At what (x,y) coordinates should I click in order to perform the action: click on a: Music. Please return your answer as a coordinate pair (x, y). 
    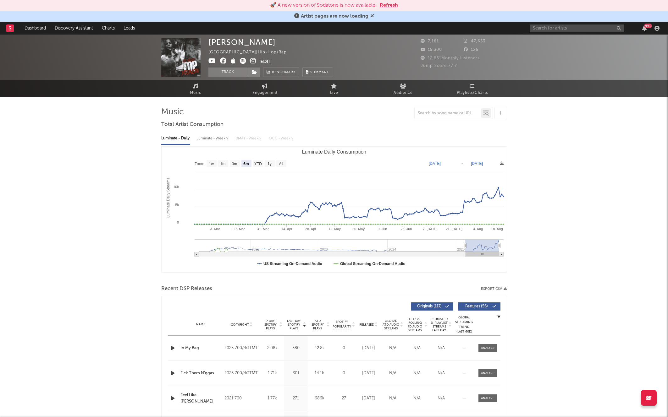
    Looking at the image, I should click on (196, 89).